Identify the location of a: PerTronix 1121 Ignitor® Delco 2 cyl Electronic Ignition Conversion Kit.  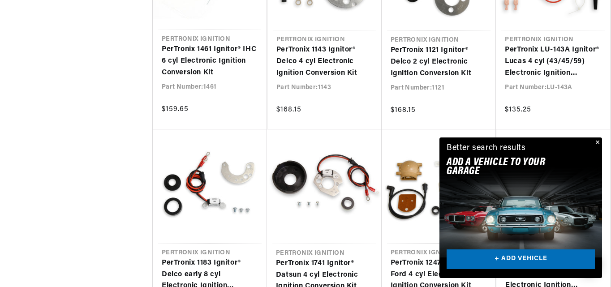
(439, 62).